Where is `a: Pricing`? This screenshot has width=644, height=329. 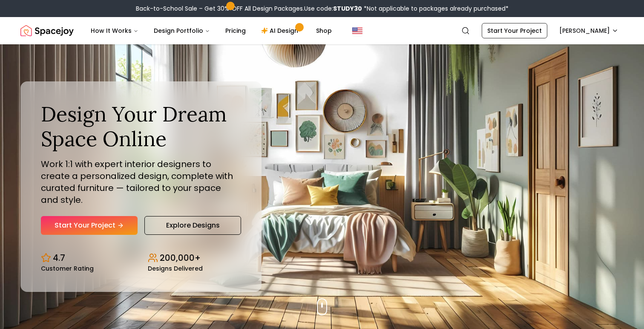 a: Pricing is located at coordinates (236, 31).